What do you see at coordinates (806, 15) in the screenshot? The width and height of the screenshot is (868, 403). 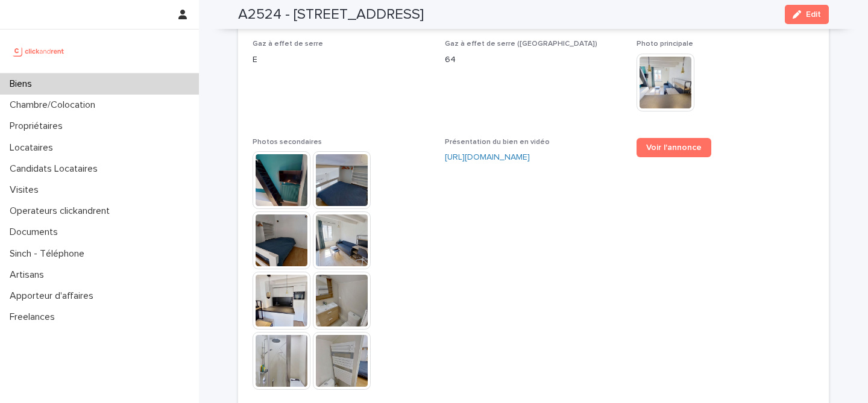 I see `button: Edit` at bounding box center [806, 15].